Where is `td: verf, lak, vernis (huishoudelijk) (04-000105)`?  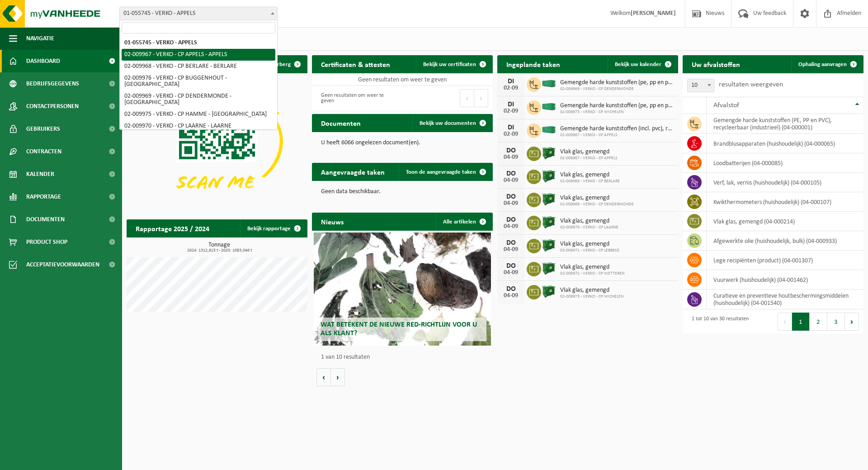
td: verf, lak, vernis (huishoudelijk) (04-000105) is located at coordinates (785, 182).